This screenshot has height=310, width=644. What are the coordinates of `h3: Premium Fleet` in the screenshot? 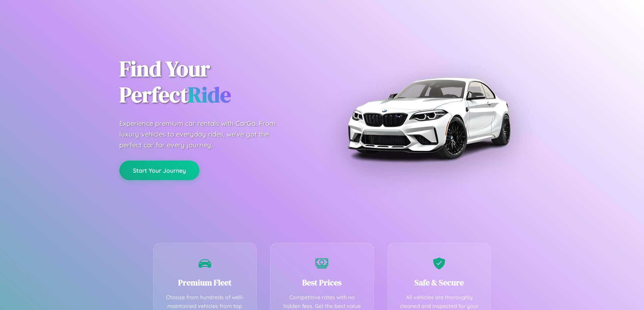 It's located at (205, 282).